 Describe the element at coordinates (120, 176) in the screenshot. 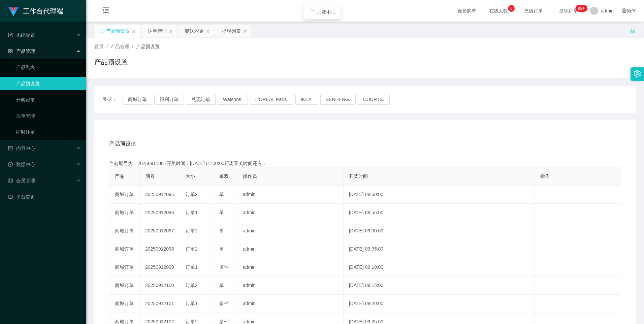

I see `span: 产品` at that location.